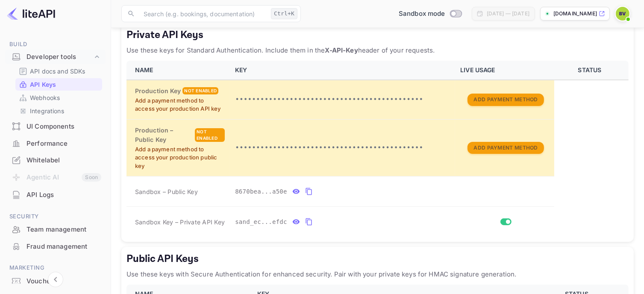 Image resolution: width=644 pixels, height=294 pixels. Describe the element at coordinates (59, 84) in the screenshot. I see `div: API Keys` at that location.